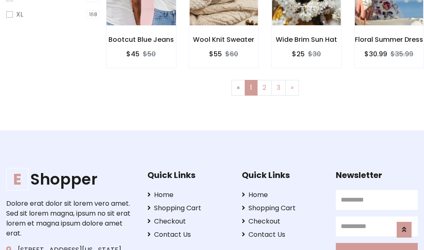 The height and width of the screenshot is (250, 424). I want to click on h6: $45, so click(133, 54).